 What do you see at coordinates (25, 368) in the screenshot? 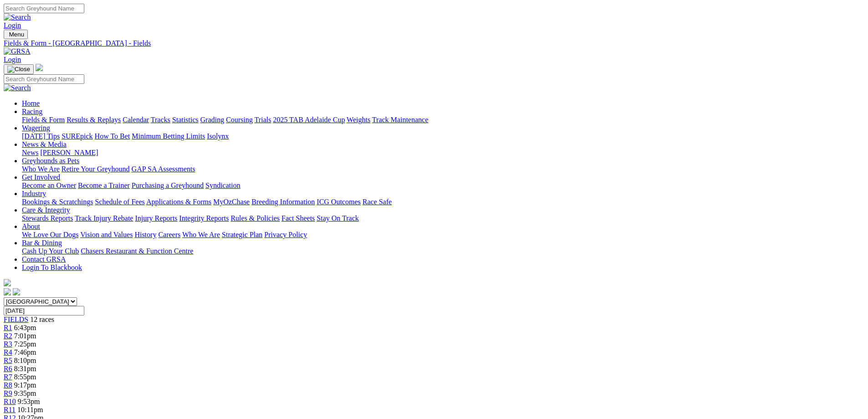
I see `span: 8:31pm` at bounding box center [25, 368].